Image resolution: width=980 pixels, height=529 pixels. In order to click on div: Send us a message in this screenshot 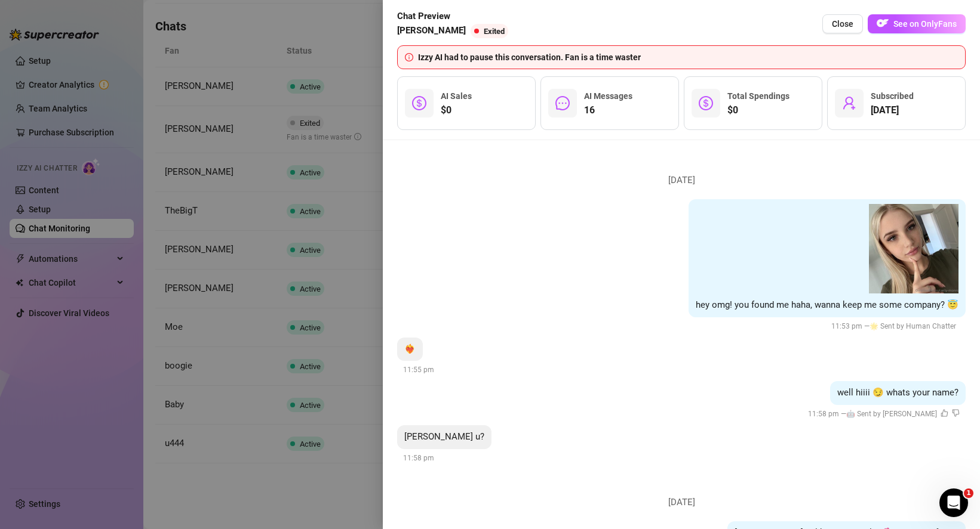, I will do `click(112, 156)`.